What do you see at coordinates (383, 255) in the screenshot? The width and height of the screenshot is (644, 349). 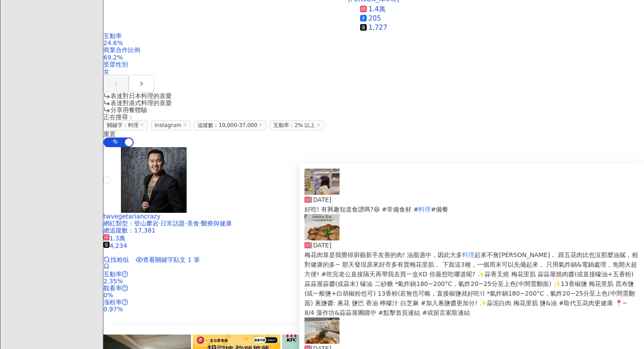 I see `span: 梅花肉算是我覺得廚藝新手友善的肉! 油脂適中，因此大多` at bounding box center [383, 255].